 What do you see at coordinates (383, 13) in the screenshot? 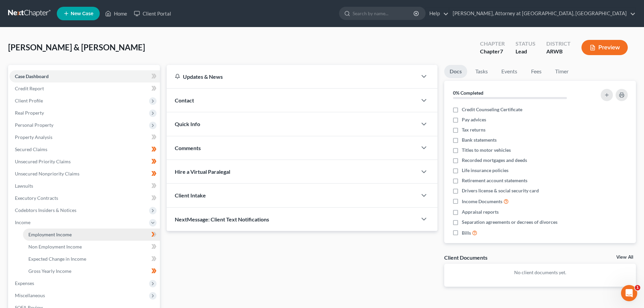
I see `input: Search by name...` at bounding box center [383, 13].